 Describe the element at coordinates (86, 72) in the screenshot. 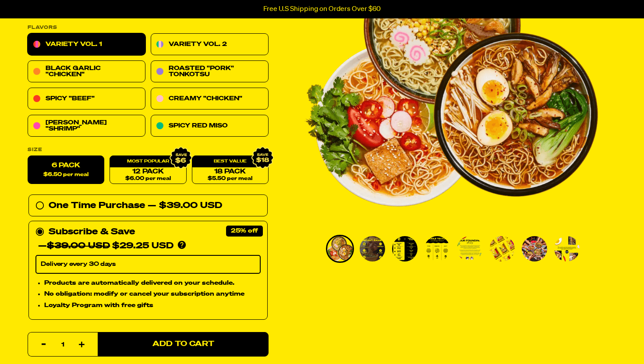

I see `a: Black Garlic "Chicken"` at that location.